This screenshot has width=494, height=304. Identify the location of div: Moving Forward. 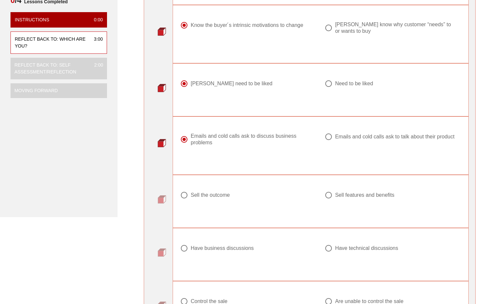
(36, 91).